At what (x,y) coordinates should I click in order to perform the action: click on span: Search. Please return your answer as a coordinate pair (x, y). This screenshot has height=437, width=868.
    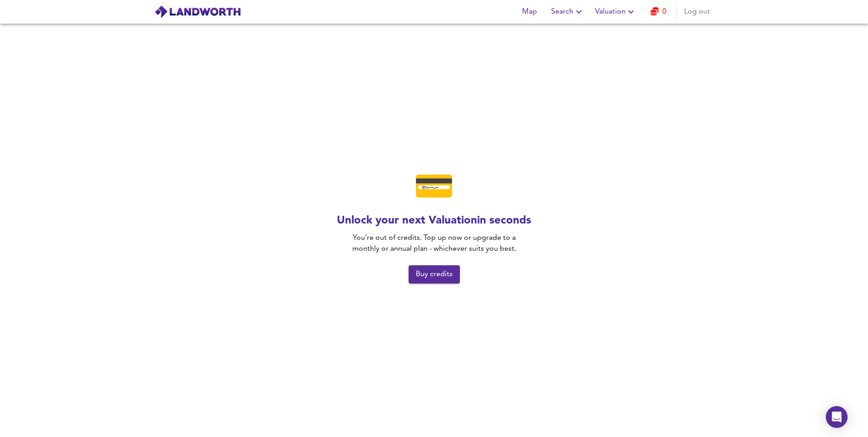
    Looking at the image, I should click on (568, 12).